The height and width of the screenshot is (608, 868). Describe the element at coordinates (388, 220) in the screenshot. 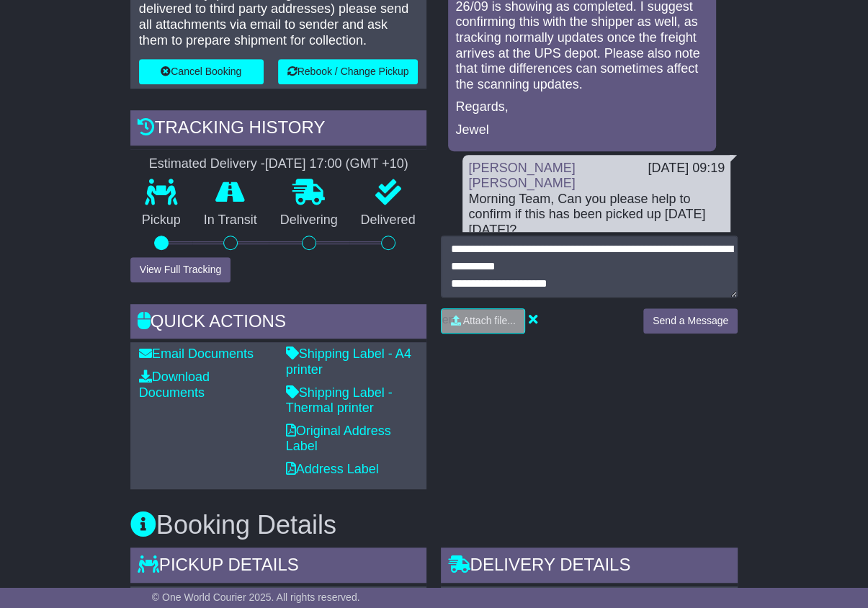

I see `p: Delivered` at that location.